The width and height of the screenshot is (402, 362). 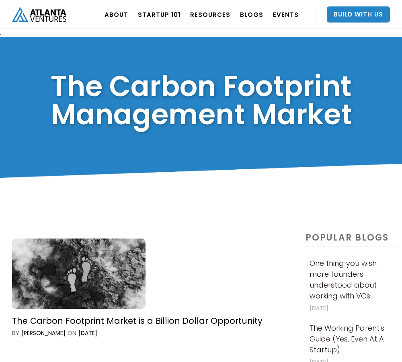 What do you see at coordinates (16, 333) in the screenshot?
I see `div: by` at bounding box center [16, 333].